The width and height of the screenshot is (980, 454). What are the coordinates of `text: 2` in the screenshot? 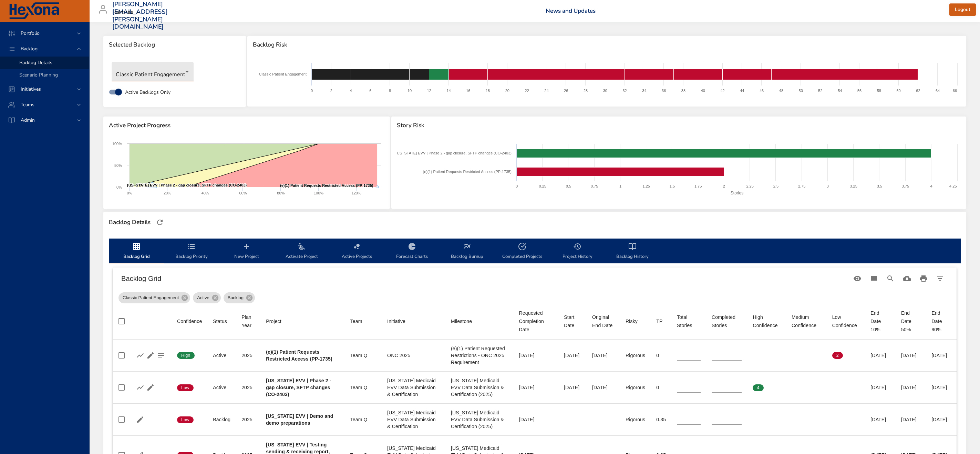 It's located at (331, 91).